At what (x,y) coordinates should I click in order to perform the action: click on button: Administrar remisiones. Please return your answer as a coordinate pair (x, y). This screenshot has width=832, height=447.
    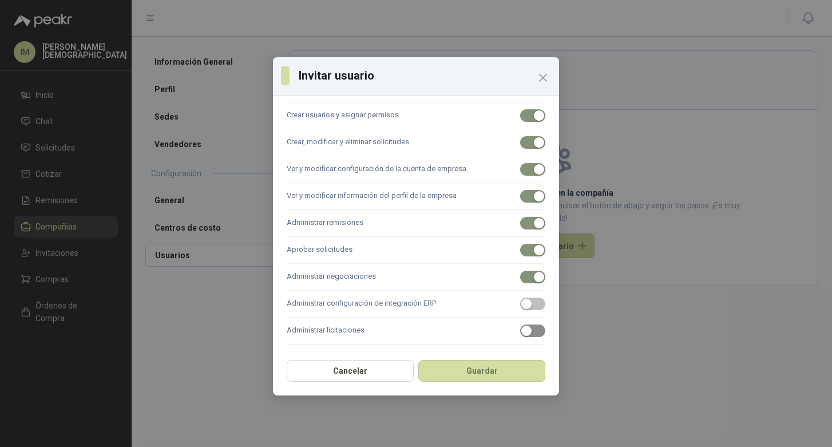
    Looking at the image, I should click on (533, 223).